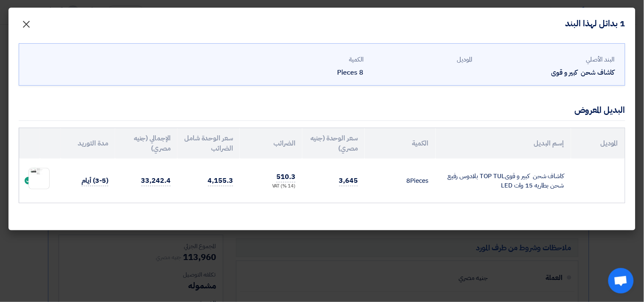 The image size is (644, 302). I want to click on th: الإجمالي (جنيه مصري), so click(146, 144).